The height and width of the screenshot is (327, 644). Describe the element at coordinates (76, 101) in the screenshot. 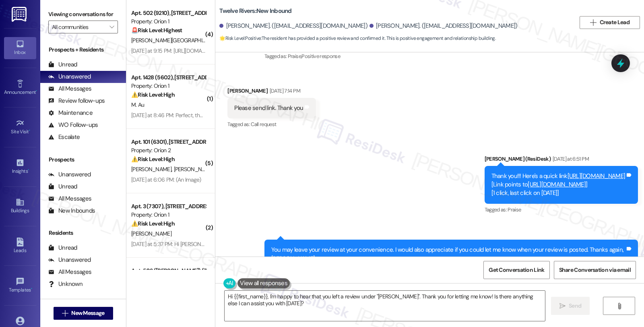

I see `div: Review follow-ups` at that location.